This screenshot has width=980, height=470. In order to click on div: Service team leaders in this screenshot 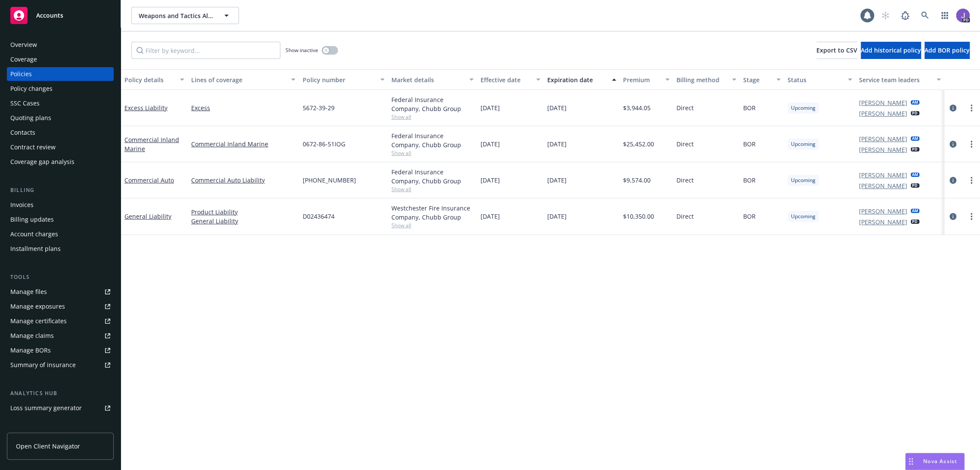, I will do `click(895, 80)`.